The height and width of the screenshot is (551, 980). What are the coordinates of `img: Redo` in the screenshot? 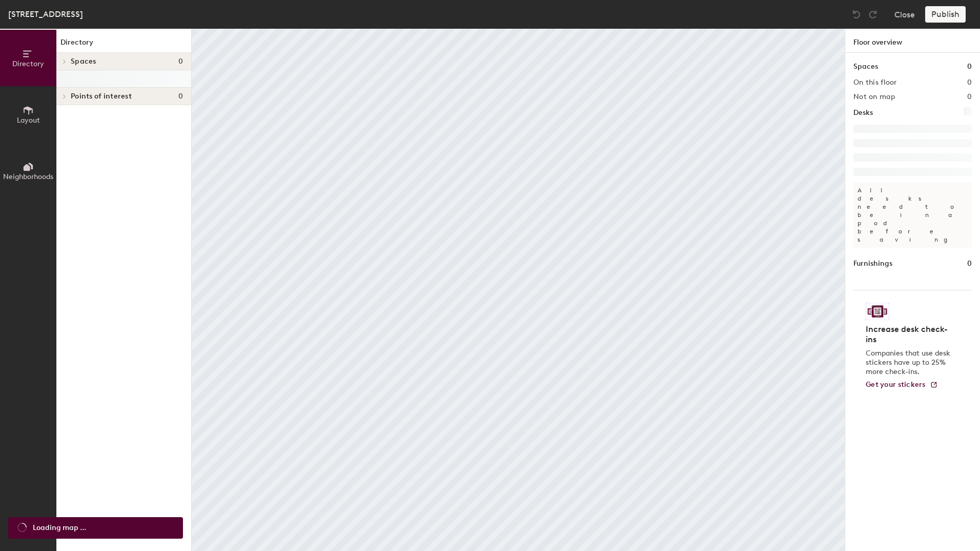 It's located at (873, 14).